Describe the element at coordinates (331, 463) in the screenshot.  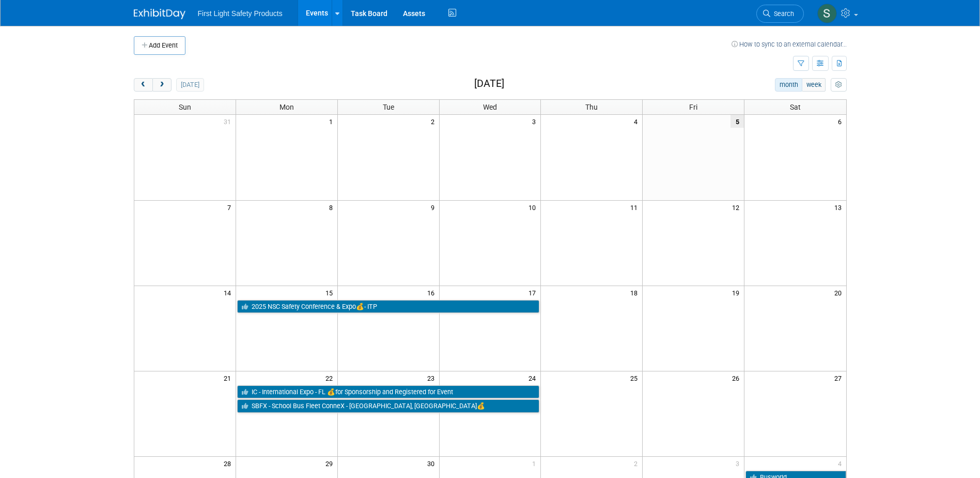
I see `span: 29` at that location.